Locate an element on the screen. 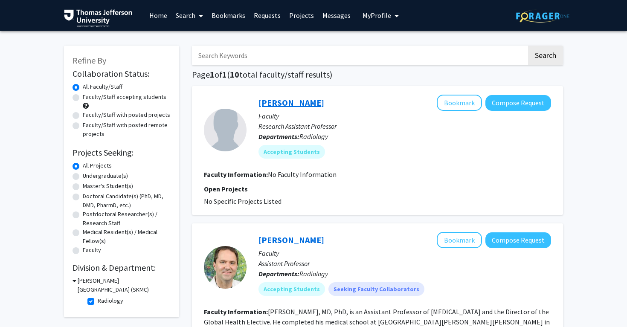 The width and height of the screenshot is (627, 327). button: Add Kevin Anton to Bookmarks is located at coordinates (459, 240).